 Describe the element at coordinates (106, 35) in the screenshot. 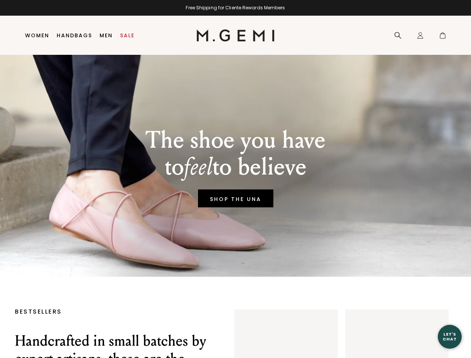

I see `a: Men` at that location.